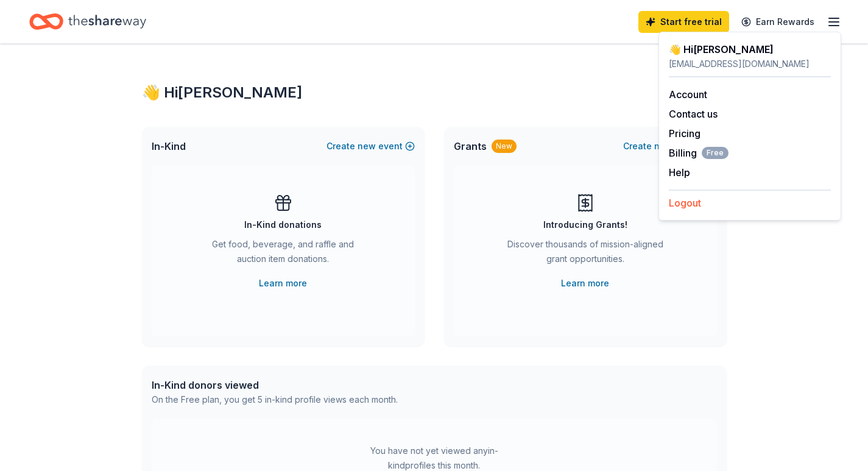 This screenshot has width=868, height=471. Describe the element at coordinates (670, 146) in the screenshot. I see `button: Createnewproject` at that location.